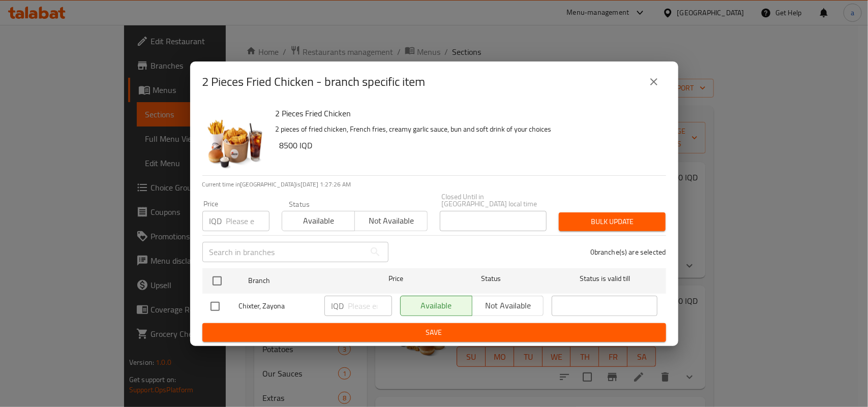 This screenshot has height=407, width=868. I want to click on span: Not available, so click(391, 221).